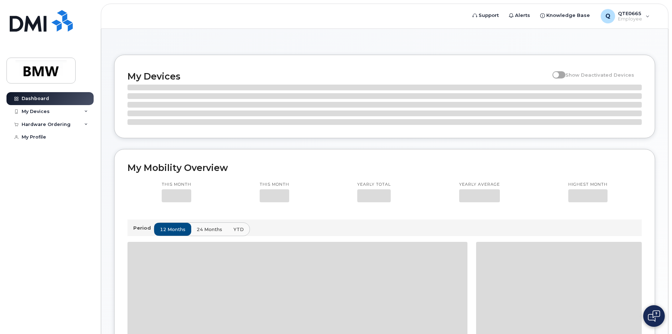 This screenshot has width=672, height=334. I want to click on img: Open chat, so click(654, 316).